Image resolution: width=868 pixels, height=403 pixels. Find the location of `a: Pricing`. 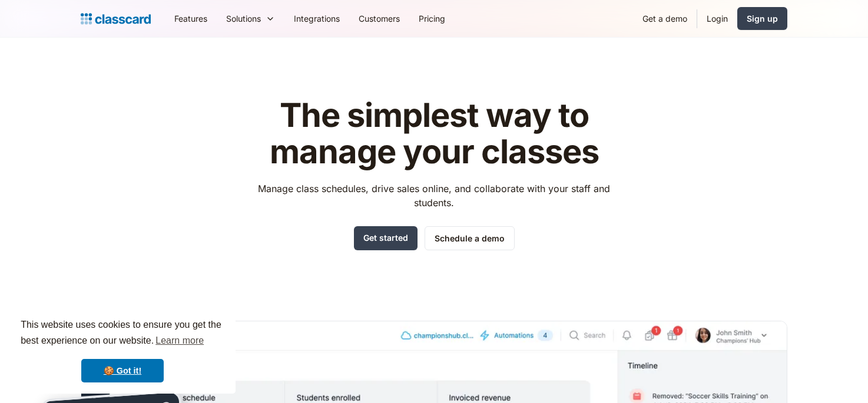

a: Pricing is located at coordinates (431, 18).